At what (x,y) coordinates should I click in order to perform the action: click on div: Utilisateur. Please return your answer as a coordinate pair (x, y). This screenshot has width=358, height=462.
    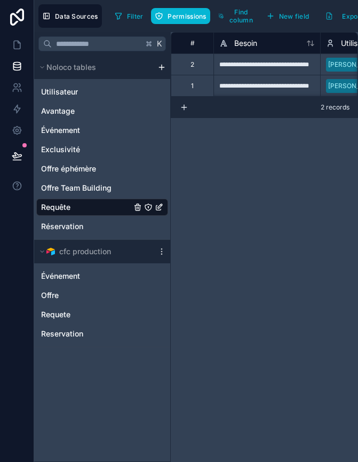
    Looking at the image, I should click on (102, 92).